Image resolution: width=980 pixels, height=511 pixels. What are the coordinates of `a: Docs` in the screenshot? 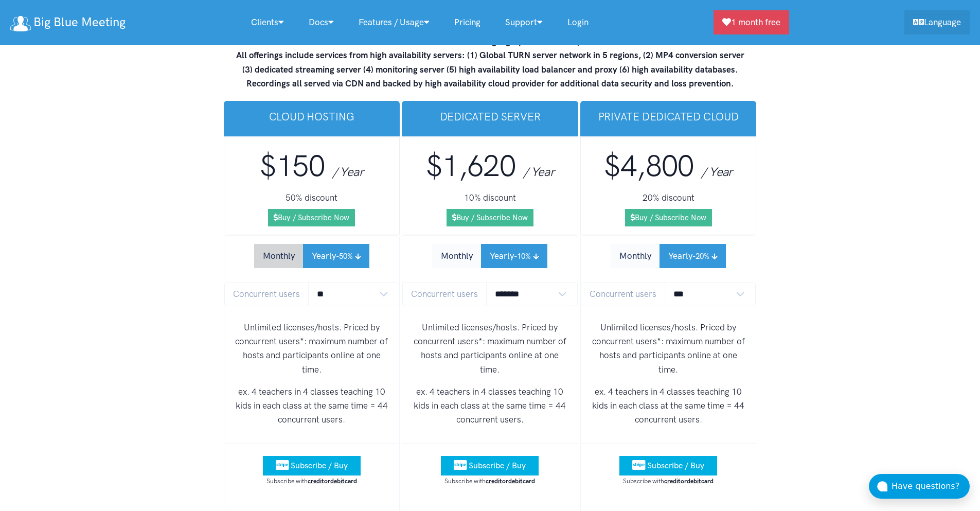 It's located at (321, 22).